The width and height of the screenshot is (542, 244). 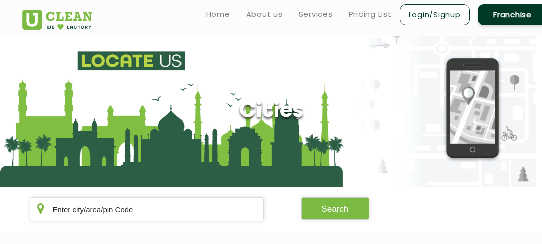 I want to click on a: Services, so click(x=316, y=14).